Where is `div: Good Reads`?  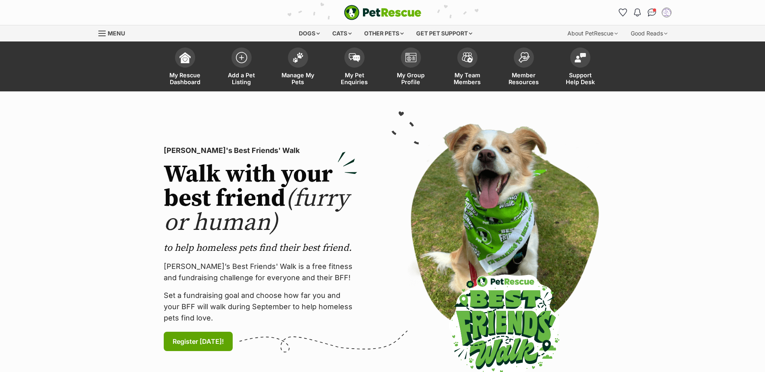
div: Good Reads is located at coordinates (649, 33).